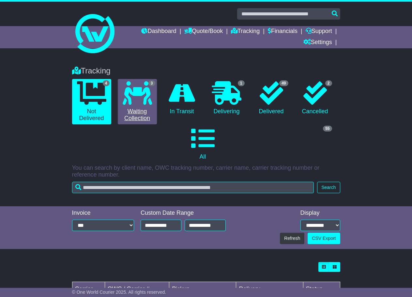  What do you see at coordinates (318, 43) in the screenshot?
I see `a: Settings` at bounding box center [318, 43].